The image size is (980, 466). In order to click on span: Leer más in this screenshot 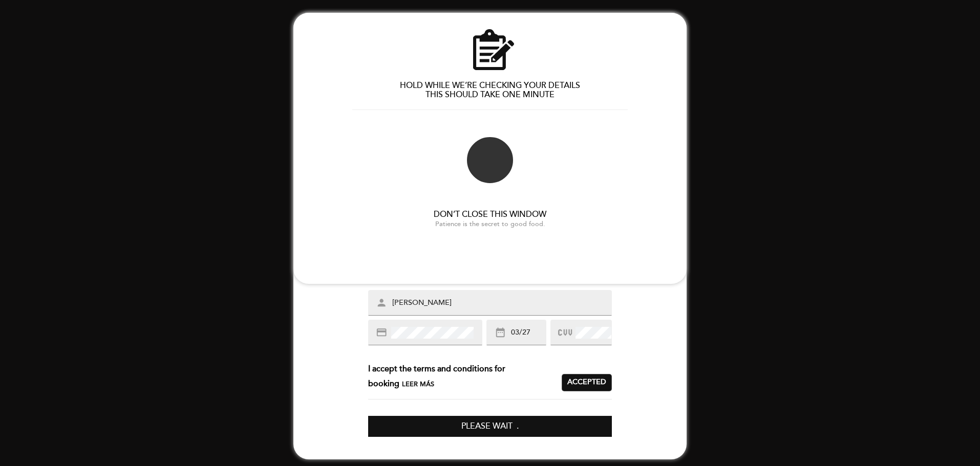, I will do `click(418, 384)`.